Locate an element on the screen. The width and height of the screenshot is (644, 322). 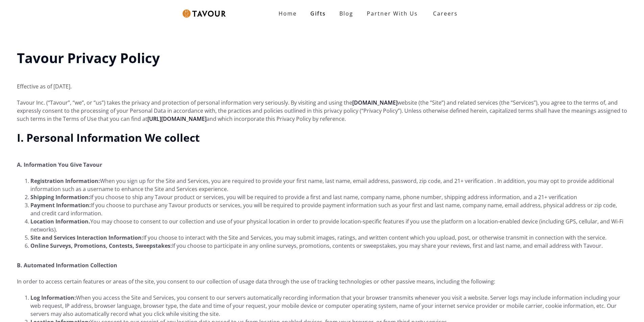
a: Home is located at coordinates (288, 14).